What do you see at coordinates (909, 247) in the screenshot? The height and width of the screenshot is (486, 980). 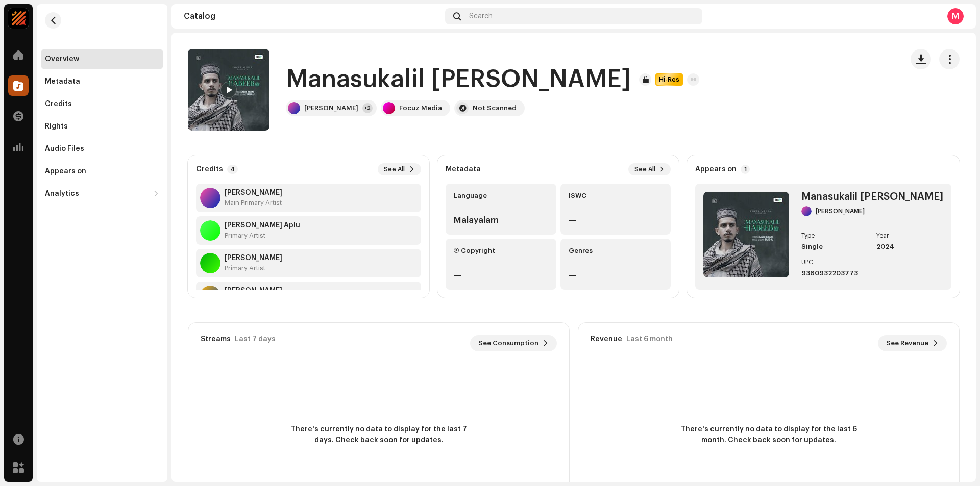 I see `div: 2024` at bounding box center [909, 247].